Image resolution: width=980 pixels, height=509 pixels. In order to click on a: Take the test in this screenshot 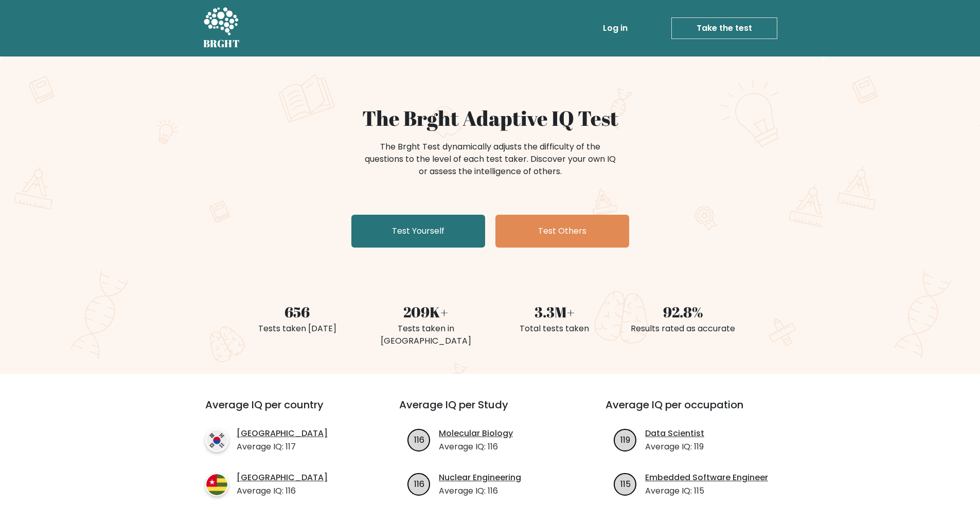, I will do `click(725, 28)`.